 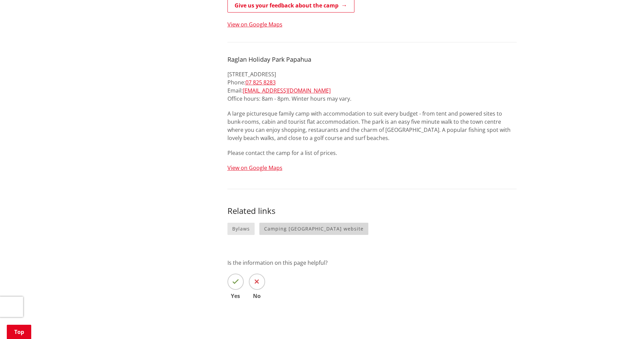 What do you see at coordinates (372, 153) in the screenshot?
I see `p: Please contact the camp for a list of prices.` at bounding box center [372, 153].